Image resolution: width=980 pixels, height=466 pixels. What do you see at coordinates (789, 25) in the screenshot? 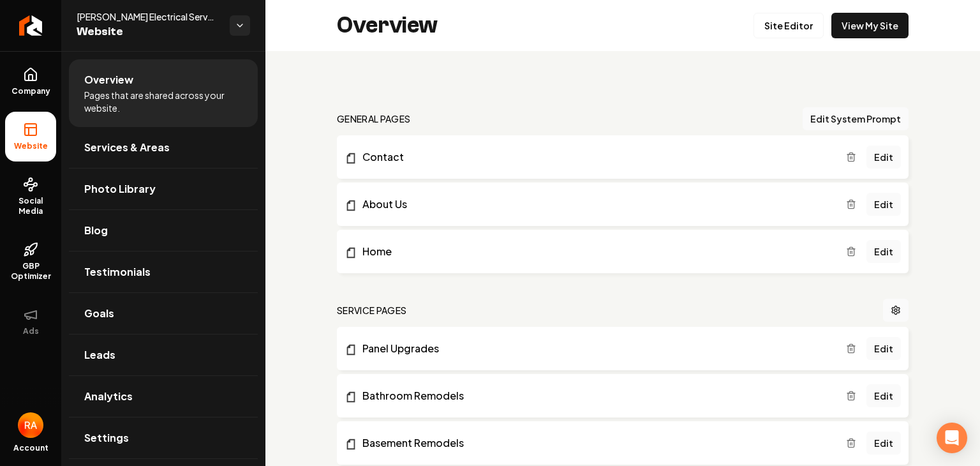
I see `a: Site Editor` at bounding box center [789, 25].